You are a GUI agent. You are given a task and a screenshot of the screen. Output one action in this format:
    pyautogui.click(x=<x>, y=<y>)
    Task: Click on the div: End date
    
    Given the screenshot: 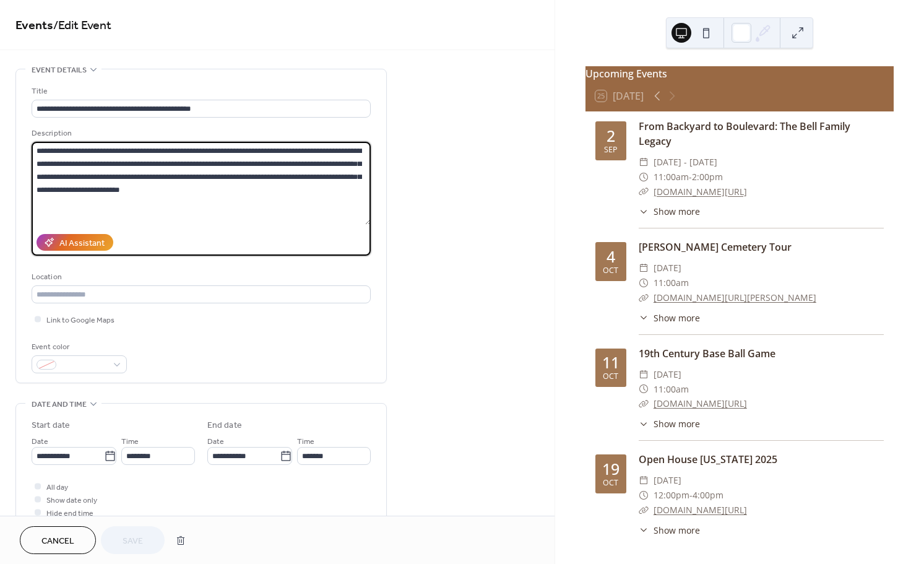 What is the action you would take?
    pyautogui.click(x=224, y=425)
    